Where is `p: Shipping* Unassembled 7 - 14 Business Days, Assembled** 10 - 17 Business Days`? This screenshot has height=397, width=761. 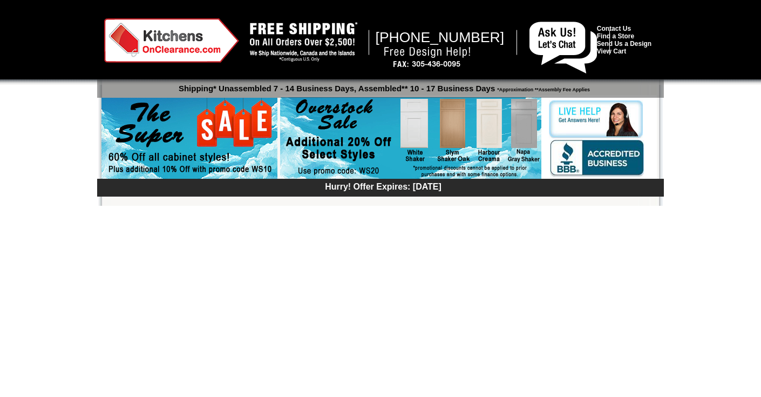
p: Shipping* Unassembled 7 - 14 Business Days, Assembled** 10 - 17 Business Days is located at coordinates (383, 86).